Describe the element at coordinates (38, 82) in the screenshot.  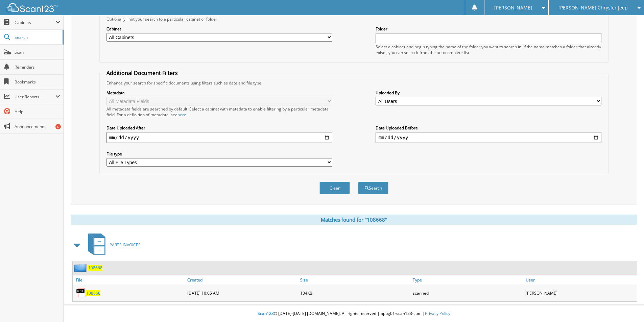
I see `span: Bookmarks` at that location.